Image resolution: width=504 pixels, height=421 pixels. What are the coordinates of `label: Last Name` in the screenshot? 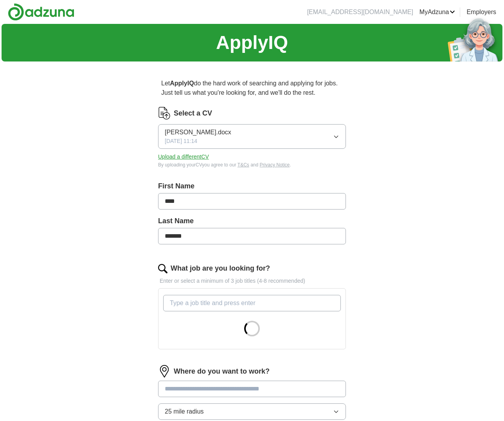 It's located at (252, 221).